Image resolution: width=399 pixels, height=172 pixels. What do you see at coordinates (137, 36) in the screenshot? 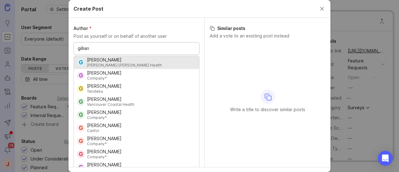
I see `p: Post as yourself or on behalf of another user` at bounding box center [137, 36].